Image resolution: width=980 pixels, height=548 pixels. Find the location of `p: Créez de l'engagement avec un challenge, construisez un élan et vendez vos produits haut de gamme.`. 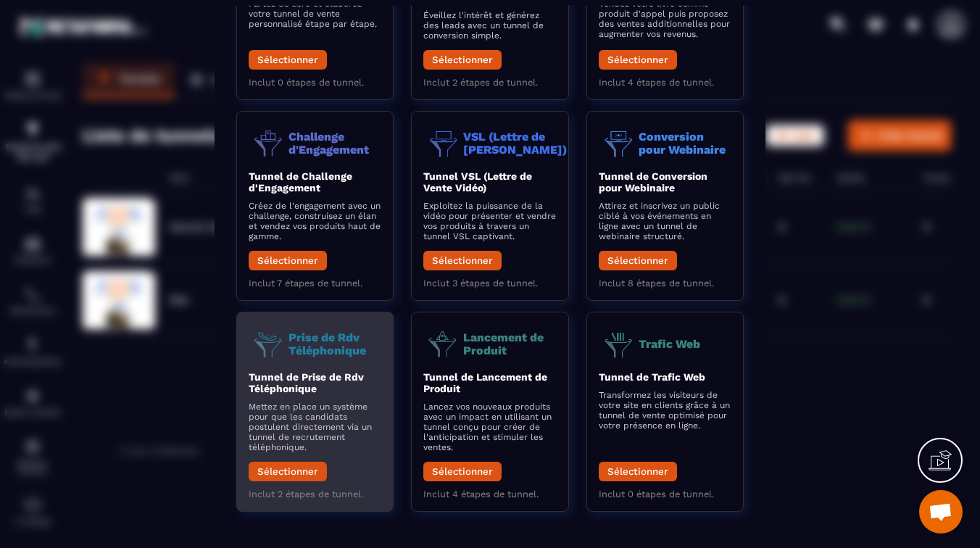

p: Créez de l'engagement avec un challenge, construisez un élan et vendez vos produits haut de gamme. is located at coordinates (315, 221).